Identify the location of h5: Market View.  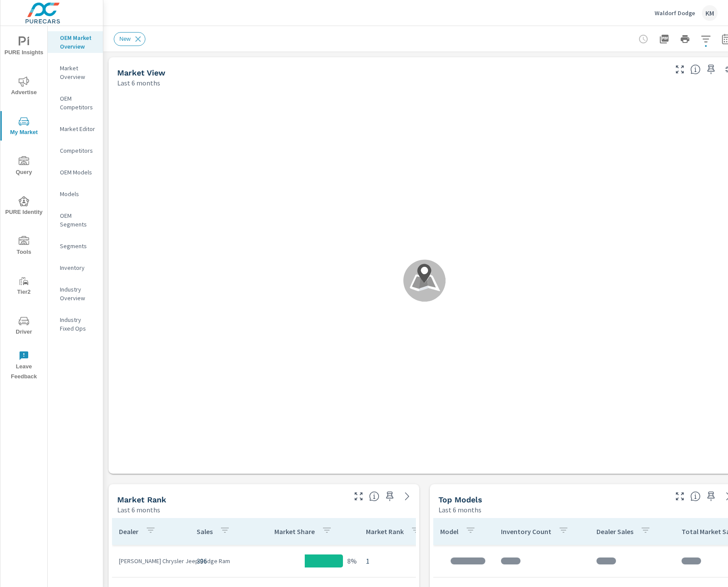
(141, 72).